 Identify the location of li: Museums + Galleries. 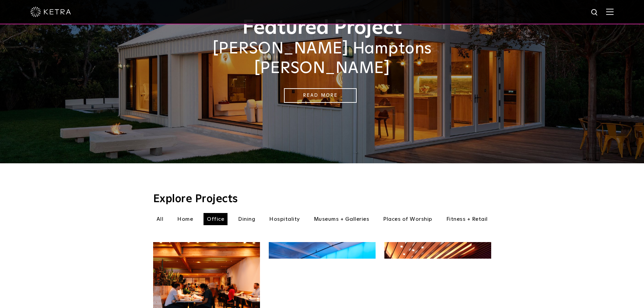
(341, 219).